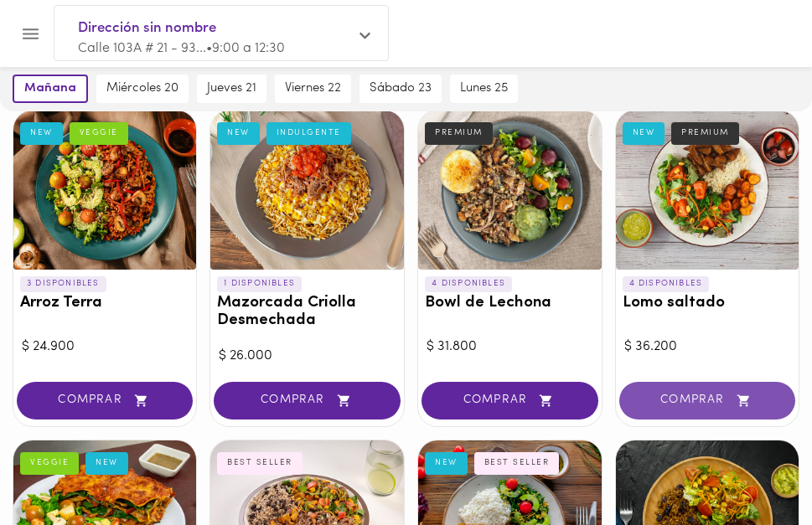 The image size is (812, 525). What do you see at coordinates (400, 89) in the screenshot?
I see `span: sábado 23` at bounding box center [400, 89].